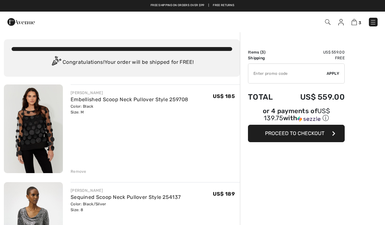  Describe the element at coordinates (297, 115) in the screenshot. I see `span: US$ 139.75` at that location.